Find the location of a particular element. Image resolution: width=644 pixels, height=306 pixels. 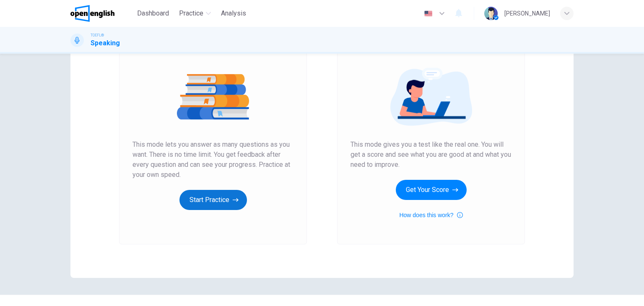

span: This mode lets you answer as many questions as you want. There is no time limit. You get feedback... is located at coordinates (213, 160).